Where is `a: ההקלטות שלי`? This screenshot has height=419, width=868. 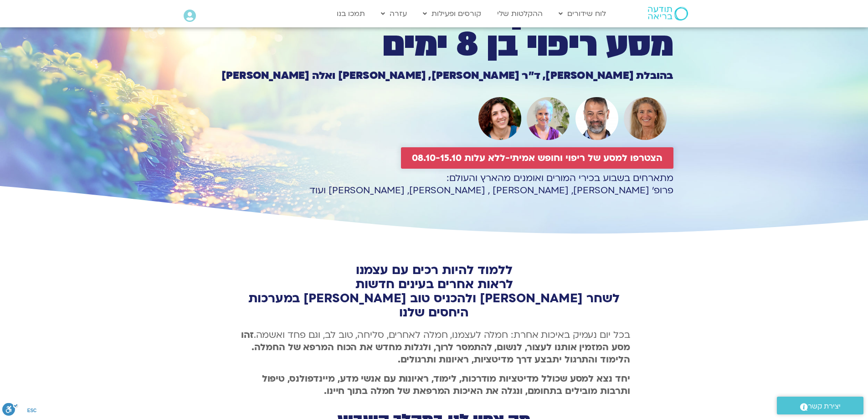
a: ההקלטות שלי is located at coordinates (520, 14).